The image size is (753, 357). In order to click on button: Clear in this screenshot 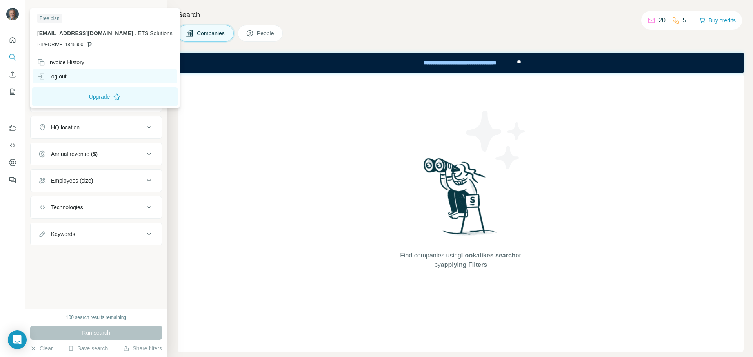, I will do `click(41, 349)`.